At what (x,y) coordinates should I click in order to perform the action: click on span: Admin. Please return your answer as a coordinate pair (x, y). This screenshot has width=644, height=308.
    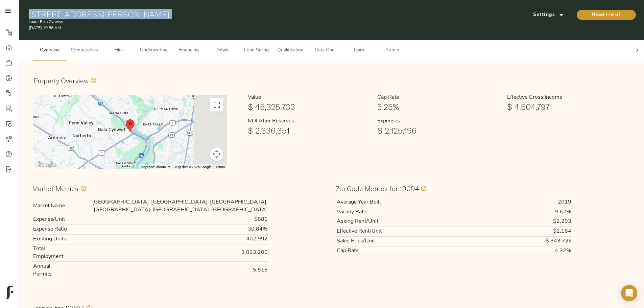
    Looking at the image, I should click on (392, 51).